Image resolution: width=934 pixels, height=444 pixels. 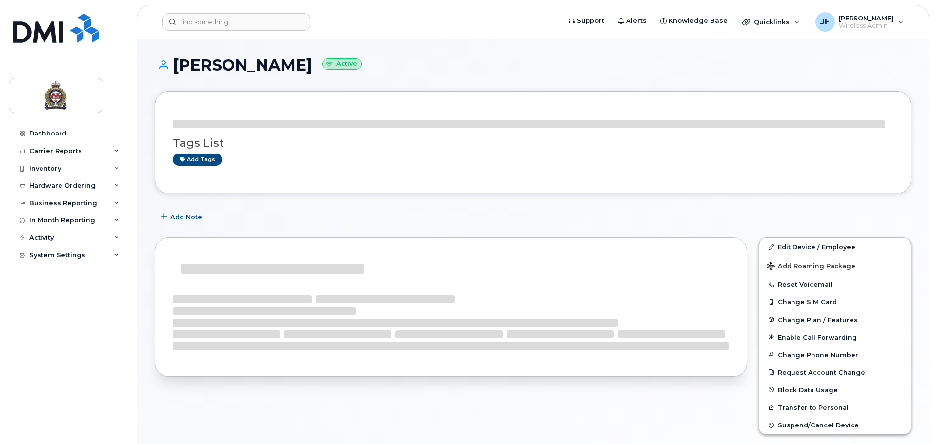 I want to click on h3: Tags List, so click(x=533, y=143).